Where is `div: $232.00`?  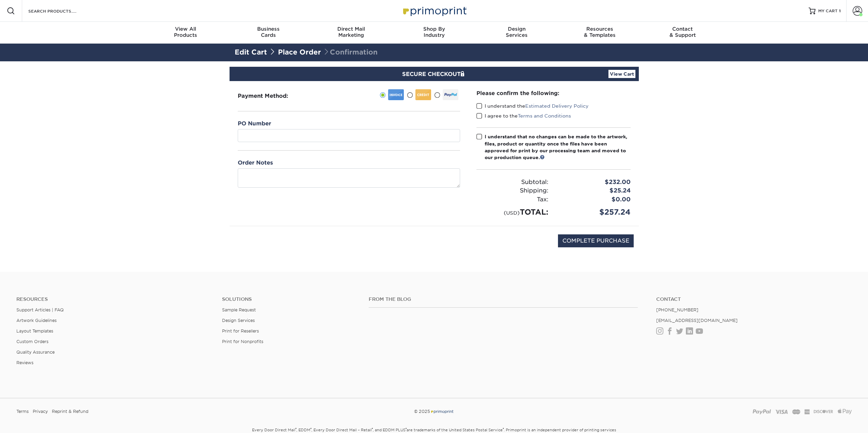 div: $232.00 is located at coordinates (594, 182).